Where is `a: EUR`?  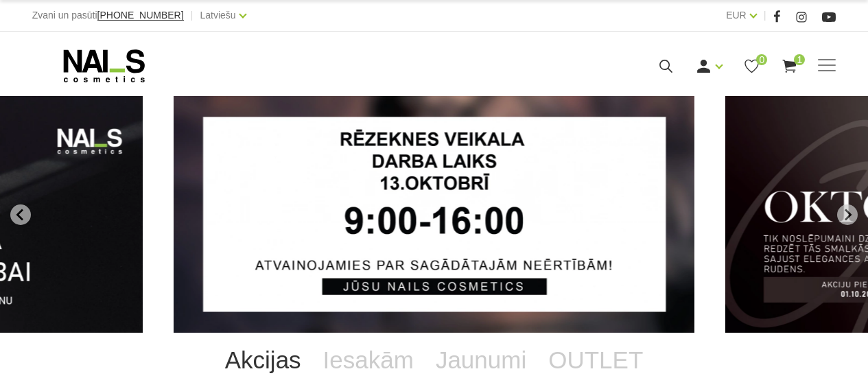 a: EUR is located at coordinates (736, 15).